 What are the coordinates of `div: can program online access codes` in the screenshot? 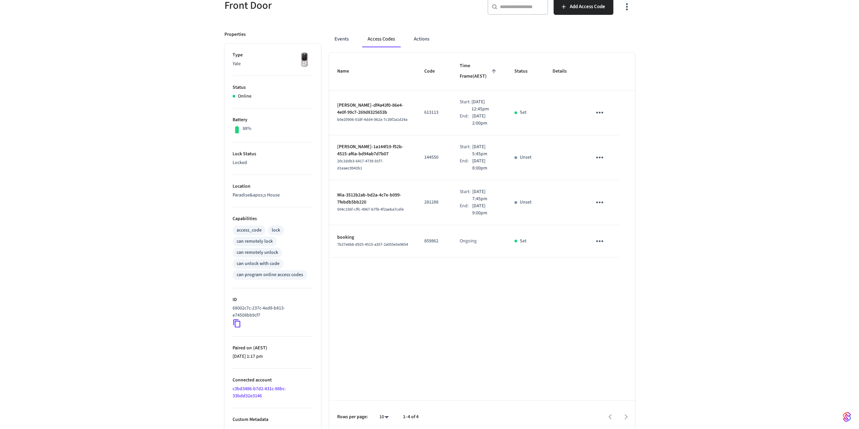 It's located at (270, 275).